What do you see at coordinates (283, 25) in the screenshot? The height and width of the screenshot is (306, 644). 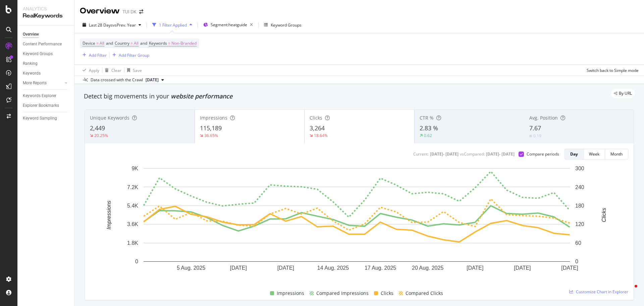 I see `button: Keyword Groups` at bounding box center [283, 25].